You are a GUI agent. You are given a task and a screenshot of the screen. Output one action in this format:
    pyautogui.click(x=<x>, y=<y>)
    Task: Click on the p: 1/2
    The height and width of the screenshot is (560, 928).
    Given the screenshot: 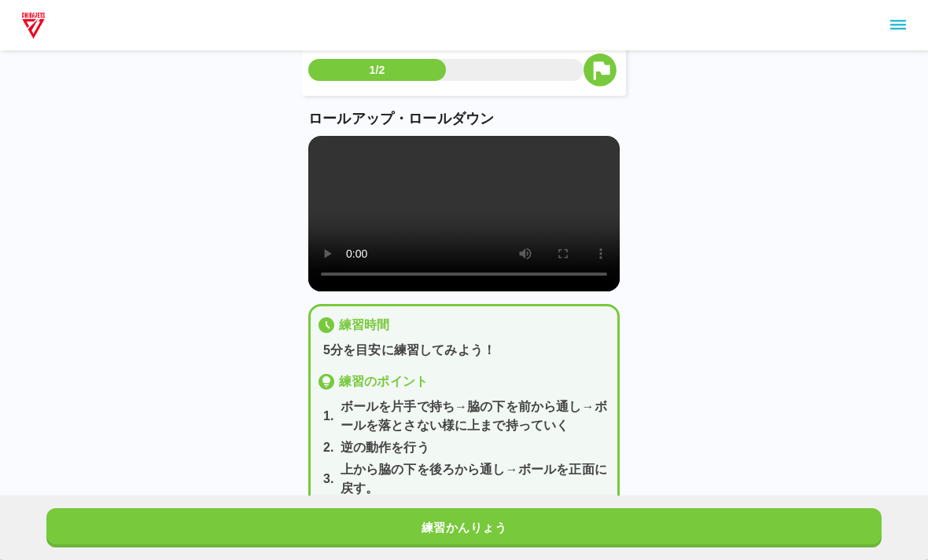 What is the action you would take?
    pyautogui.click(x=378, y=70)
    